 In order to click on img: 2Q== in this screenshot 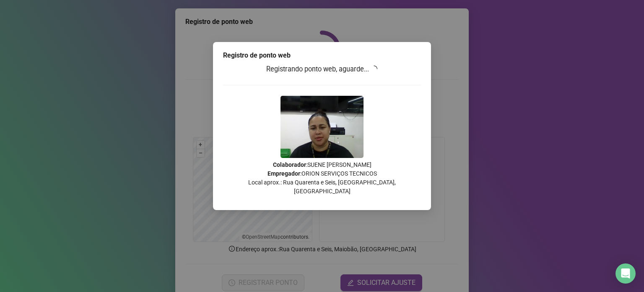, I will do `click(322, 127)`.